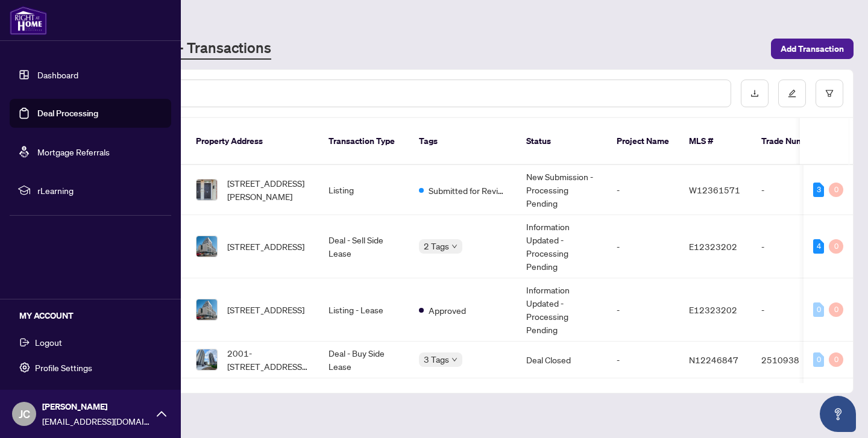 The height and width of the screenshot is (438, 868). Describe the element at coordinates (364, 310) in the screenshot. I see `td: Listing - Lease` at that location.